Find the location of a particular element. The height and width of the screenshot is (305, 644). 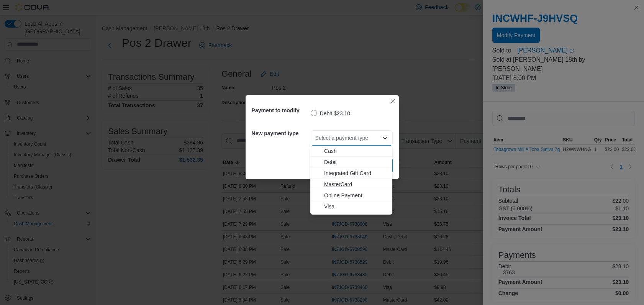

h5: New payment type is located at coordinates (281, 133).